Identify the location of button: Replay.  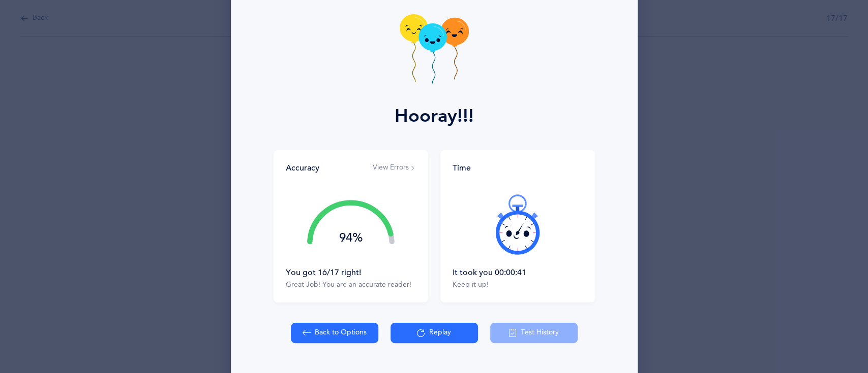
(434, 333).